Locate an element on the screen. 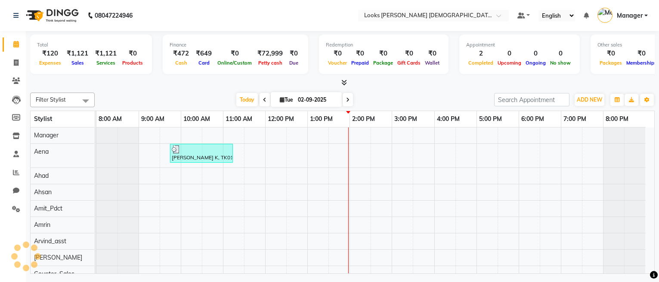  b: 08047224946 is located at coordinates (114, 15).